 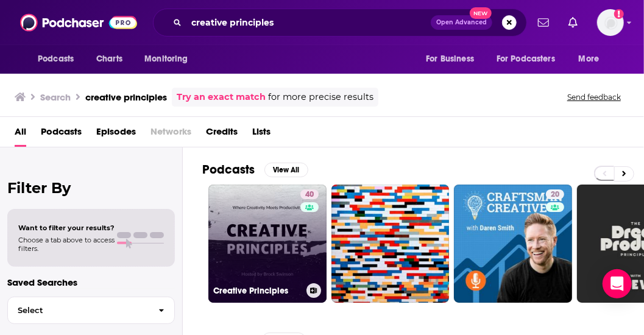 I want to click on a: 40, so click(x=310, y=195).